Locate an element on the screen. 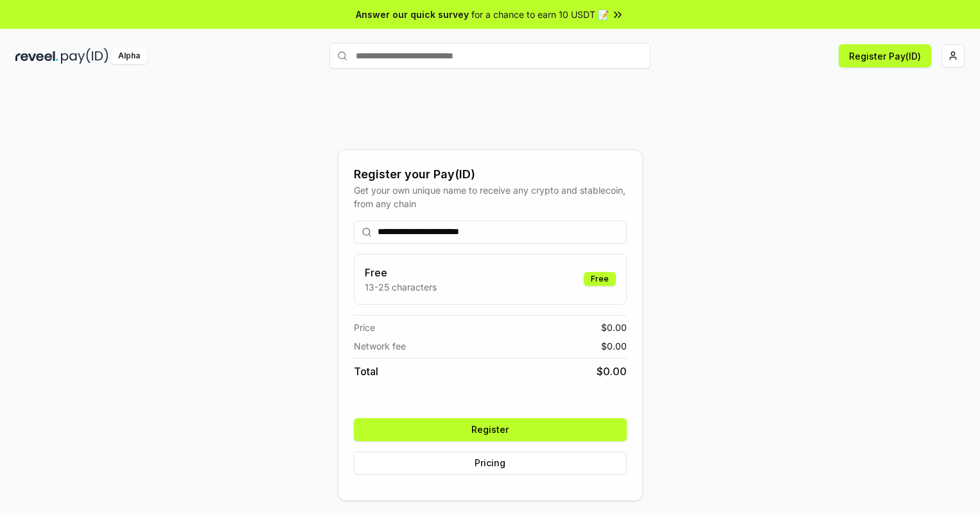 Image resolution: width=980 pixels, height=515 pixels. p: 13-25 characters is located at coordinates (401, 287).